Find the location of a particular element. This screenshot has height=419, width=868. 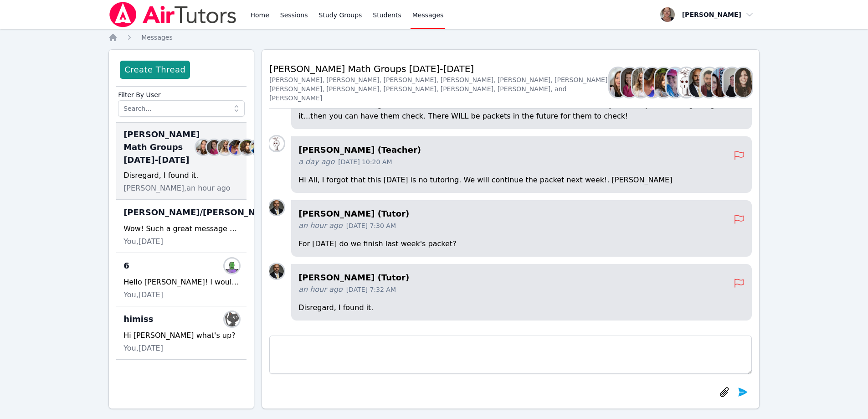

img: Braxton Villa is located at coordinates (232, 319).